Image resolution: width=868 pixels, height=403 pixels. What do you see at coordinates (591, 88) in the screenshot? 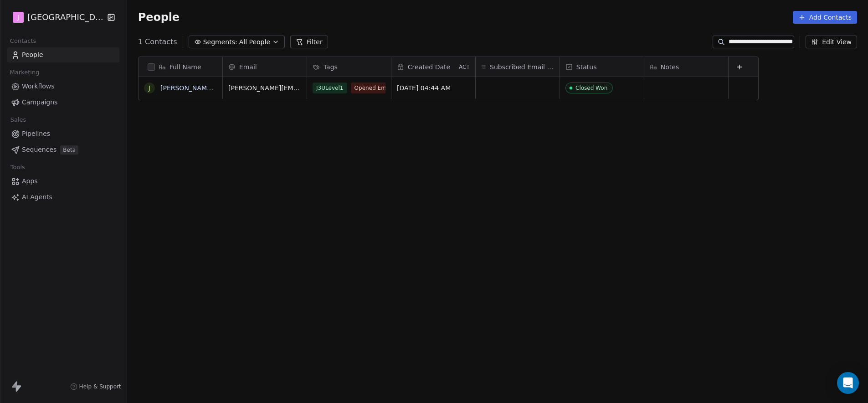
I see `div: Closed Won` at bounding box center [591, 88].